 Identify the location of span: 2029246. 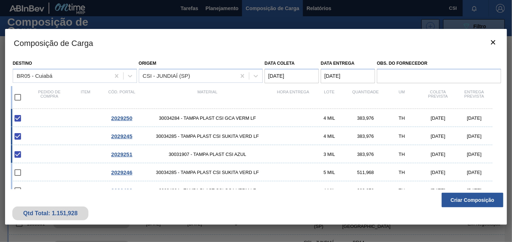
(122, 172).